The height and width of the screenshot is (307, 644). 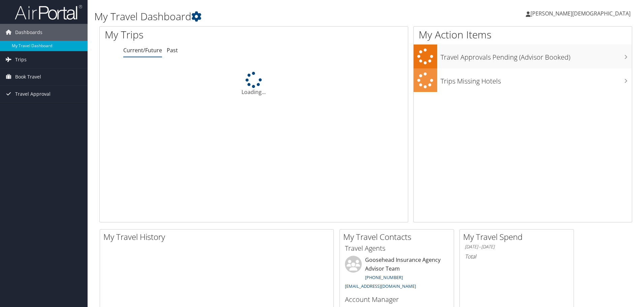 I want to click on h3: Travel Approvals Pending (Advisor Booked), so click(x=536, y=55).